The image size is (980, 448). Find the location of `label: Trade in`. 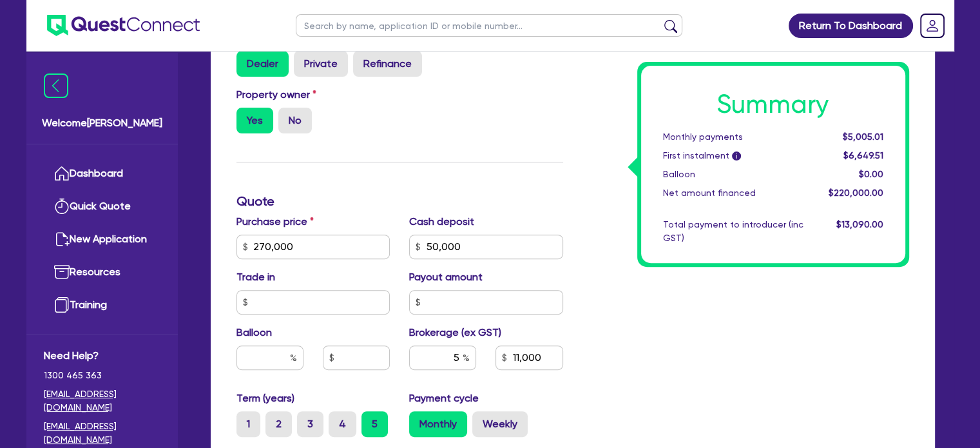

label: Trade in is located at coordinates (255, 277).